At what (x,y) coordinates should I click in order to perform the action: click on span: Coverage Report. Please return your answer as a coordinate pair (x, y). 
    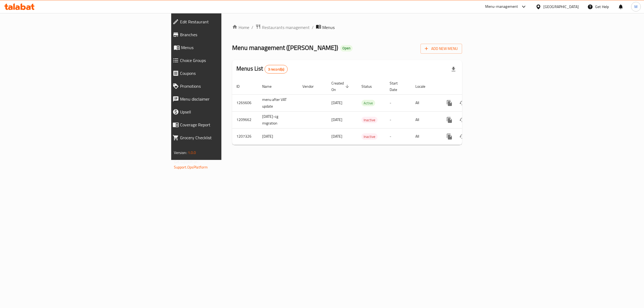
    Looking at the image, I should click on (227, 125).